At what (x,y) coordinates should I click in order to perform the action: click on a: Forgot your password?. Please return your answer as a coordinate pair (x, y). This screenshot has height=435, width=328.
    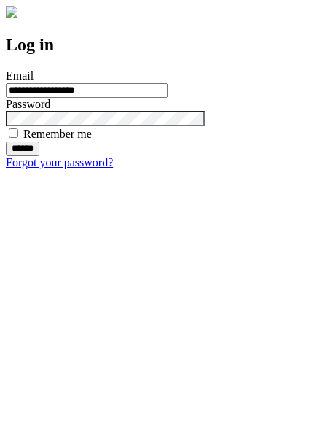
    Looking at the image, I should click on (59, 162).